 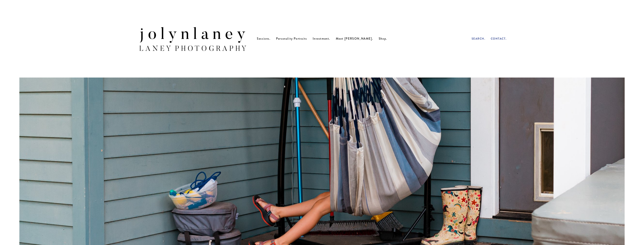 What do you see at coordinates (291, 38) in the screenshot?
I see `span: Personality Portraits` at bounding box center [291, 38].